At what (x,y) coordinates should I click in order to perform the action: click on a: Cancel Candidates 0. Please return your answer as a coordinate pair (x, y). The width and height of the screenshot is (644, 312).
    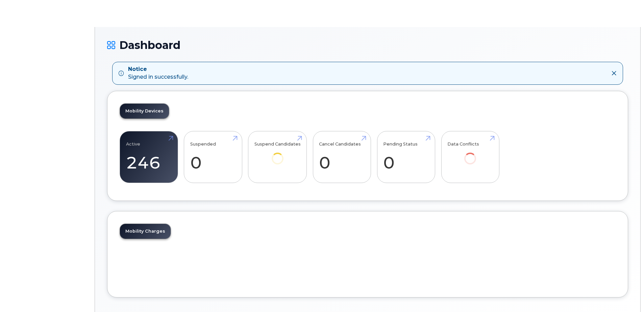
    Looking at the image, I should click on (342, 157).